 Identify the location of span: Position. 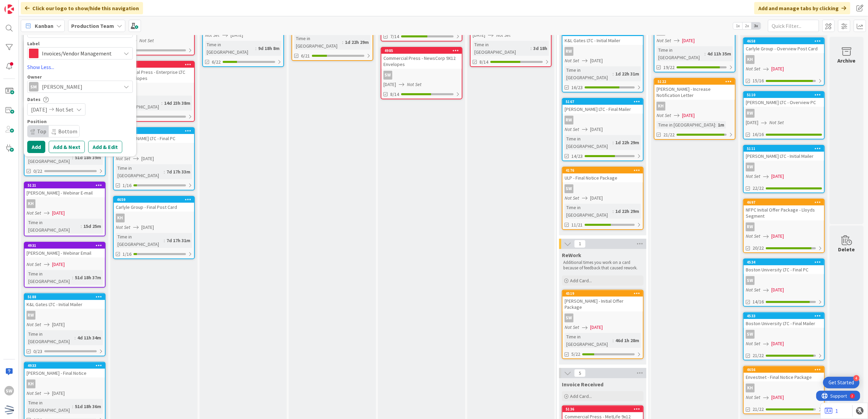
(37, 121).